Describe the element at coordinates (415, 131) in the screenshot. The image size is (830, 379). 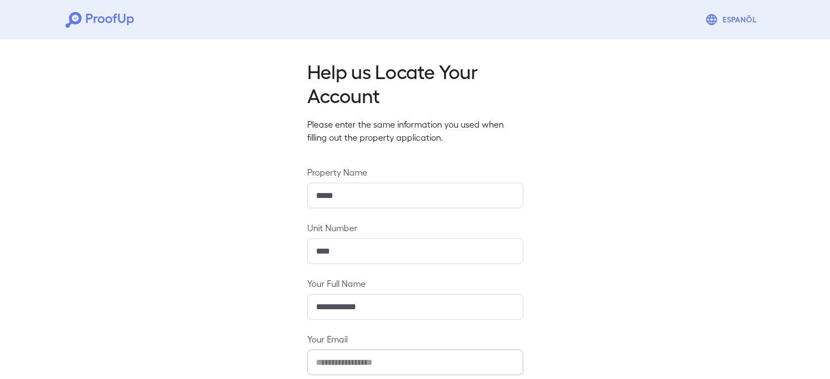
I see `p: Please enter the same information you used when filling out the property application.` at that location.